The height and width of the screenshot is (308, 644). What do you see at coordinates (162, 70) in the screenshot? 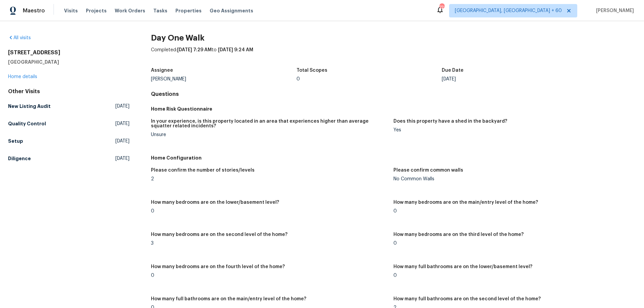
I see `h5: Assignee` at bounding box center [162, 70].